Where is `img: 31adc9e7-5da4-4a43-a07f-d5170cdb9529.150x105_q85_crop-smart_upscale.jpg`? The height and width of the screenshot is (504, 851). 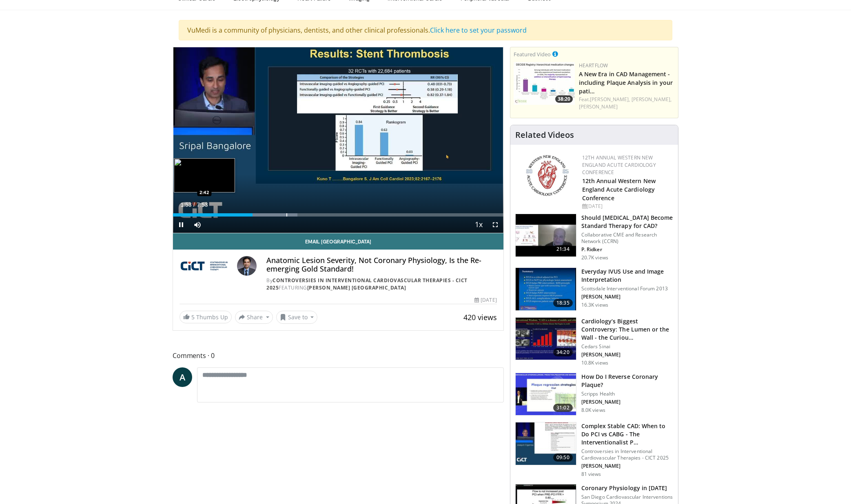
img: 31adc9e7-5da4-4a43-a07f-d5170cdb9529.150x105_q85_crop-smart_upscale.jpg is located at coordinates (546, 394).